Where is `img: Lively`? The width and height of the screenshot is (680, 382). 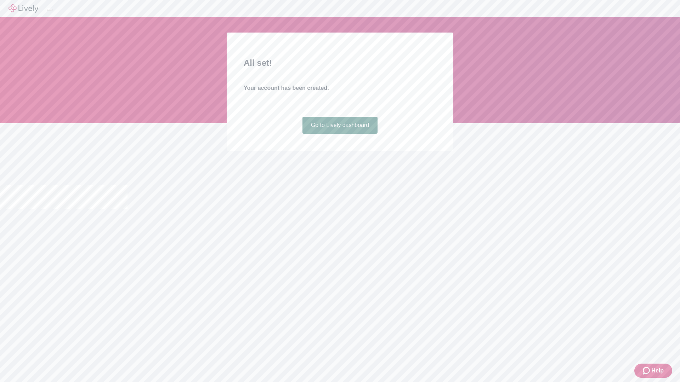 img: Lively is located at coordinates (23, 8).